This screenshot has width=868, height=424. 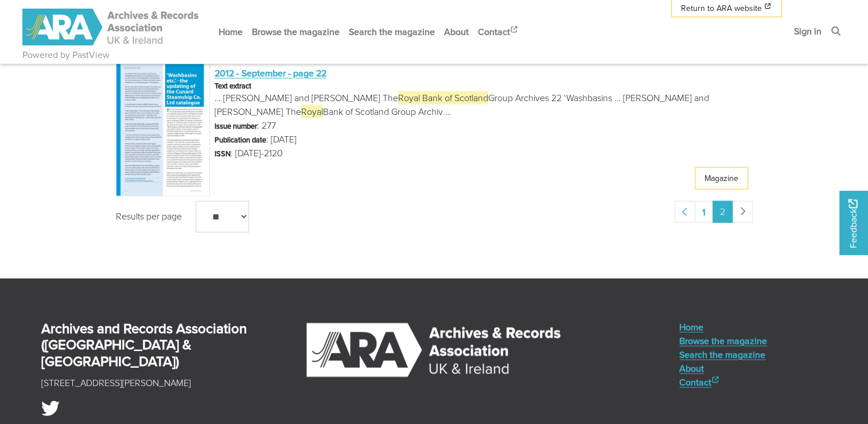 I want to click on label: Results per page, so click(x=149, y=216).